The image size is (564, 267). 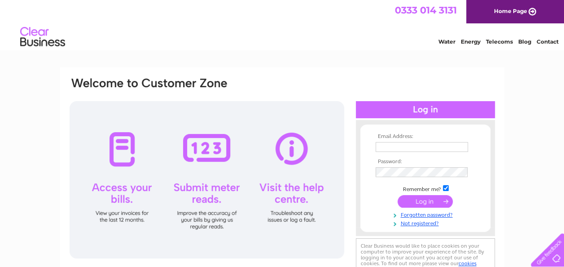 I want to click on a: Blog, so click(x=525, y=41).